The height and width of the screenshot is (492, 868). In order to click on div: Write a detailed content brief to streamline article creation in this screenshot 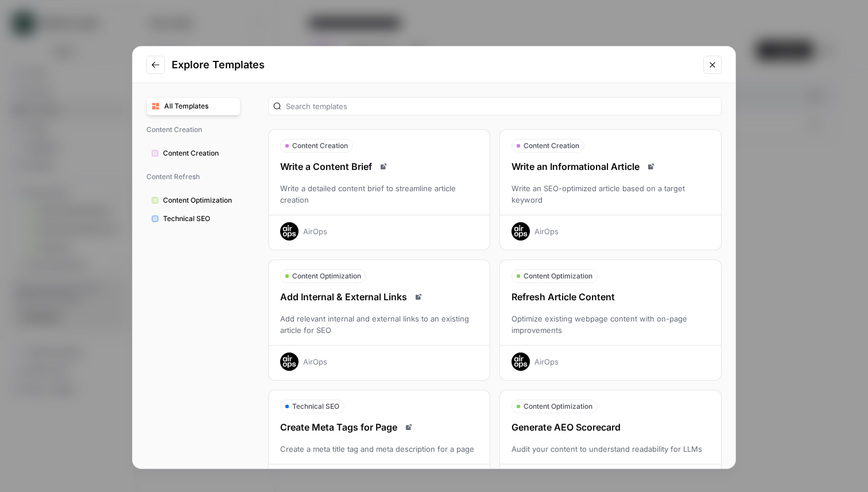, I will do `click(379, 194)`.